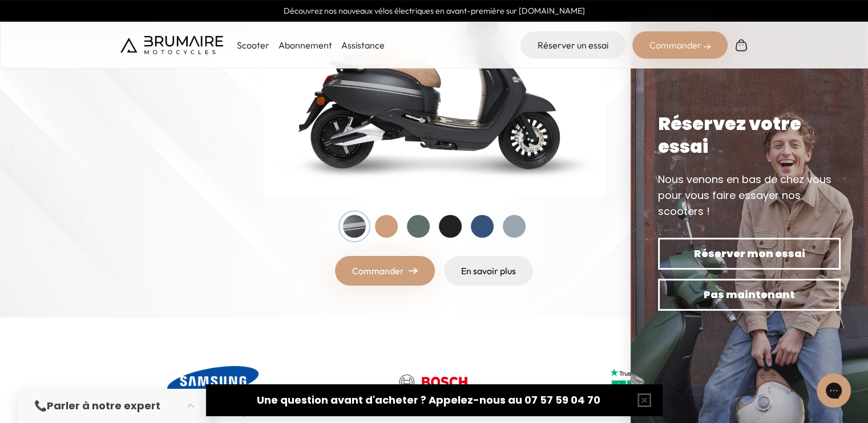 The height and width of the screenshot is (423, 868). I want to click on a: Assistance, so click(363, 45).